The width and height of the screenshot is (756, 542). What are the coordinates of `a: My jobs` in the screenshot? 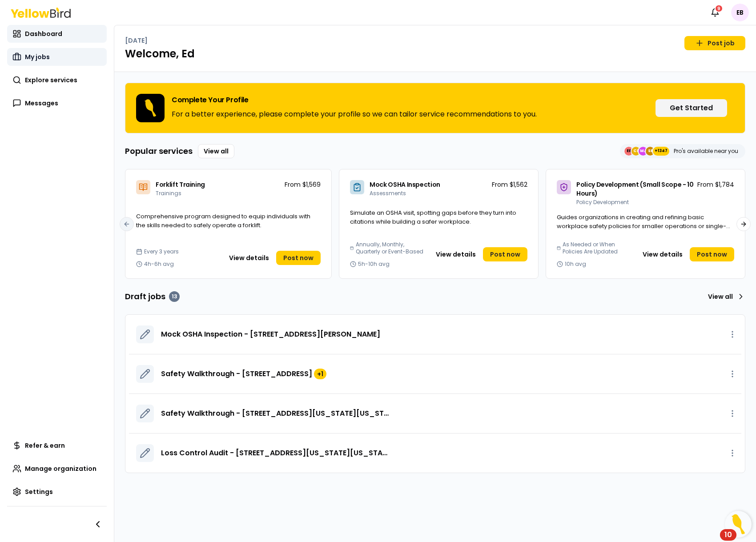 It's located at (57, 57).